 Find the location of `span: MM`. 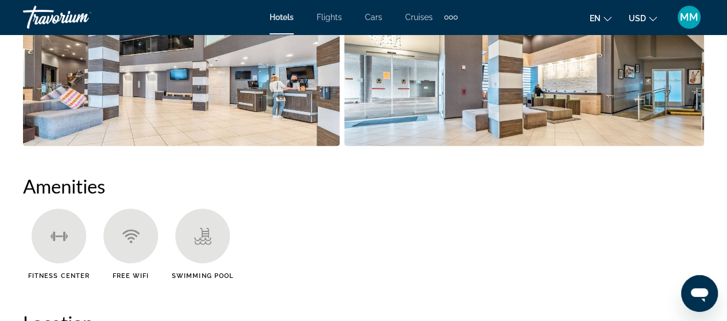

span: MM is located at coordinates (689, 17).